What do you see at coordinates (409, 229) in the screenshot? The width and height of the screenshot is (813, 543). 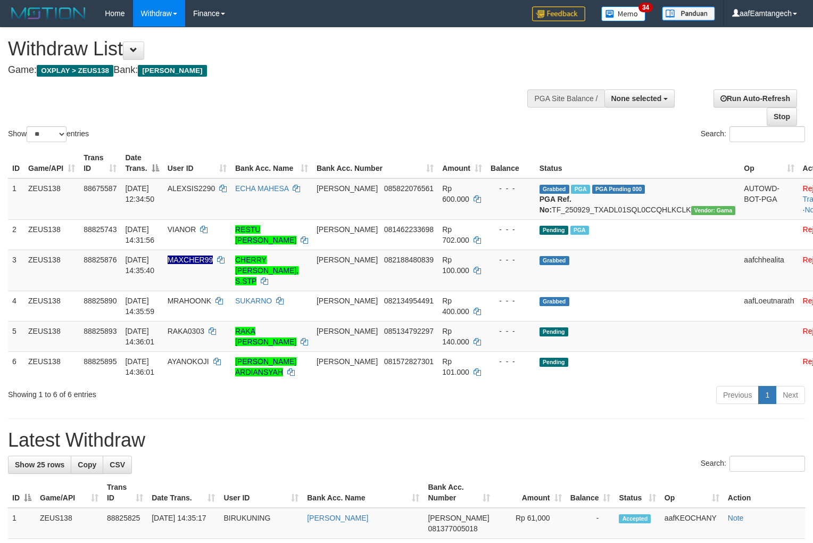 I see `span: Copy 081462233698 to clipboard` at bounding box center [409, 229].